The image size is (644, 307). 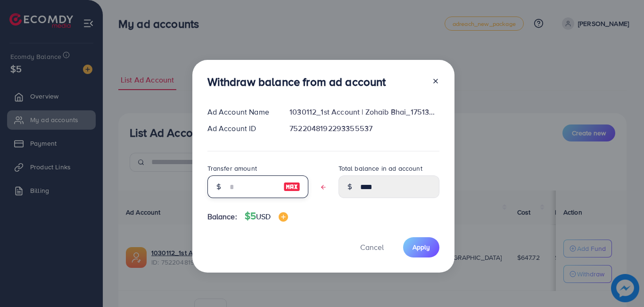 I want to click on span: Cancel, so click(x=372, y=247).